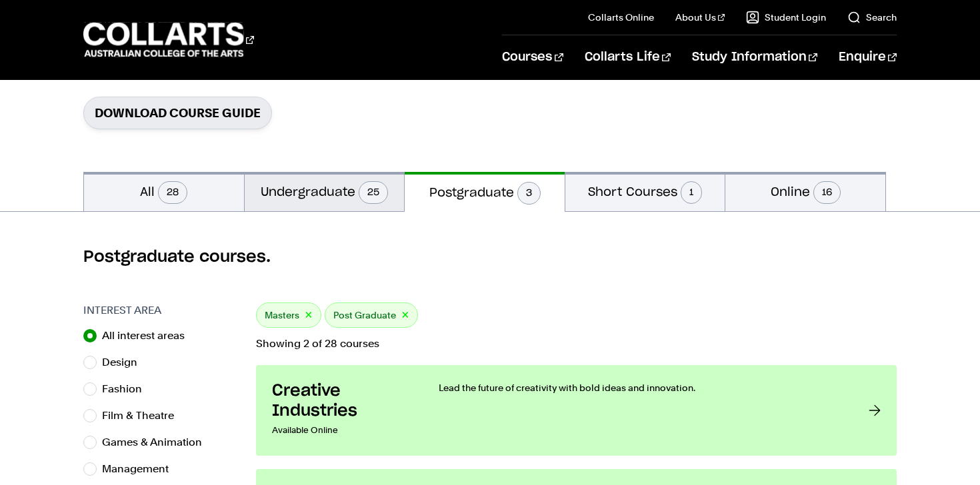  What do you see at coordinates (532, 57) in the screenshot?
I see `a: Courses` at bounding box center [532, 57].